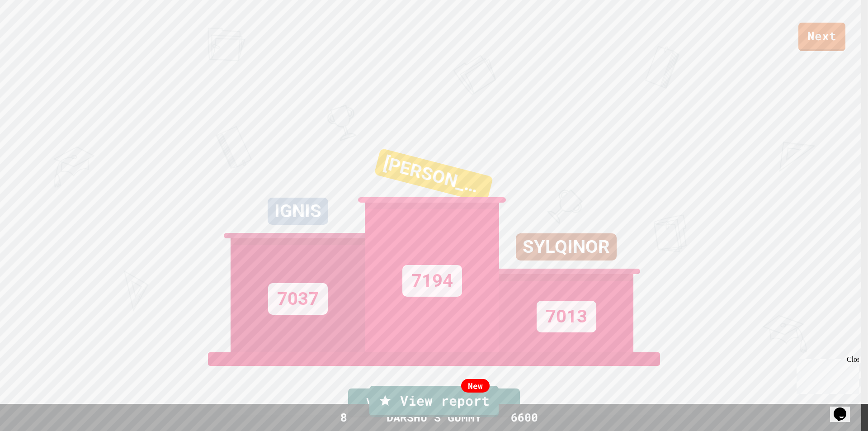  Describe the element at coordinates (566, 247) in the screenshot. I see `div: SYLQINOR` at that location.